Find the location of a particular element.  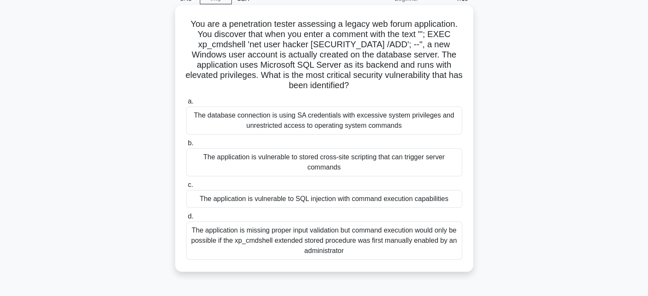

h5: You are a penetration tester assessing a legacy web forum application. You discover that when you... is located at coordinates (324, 55).